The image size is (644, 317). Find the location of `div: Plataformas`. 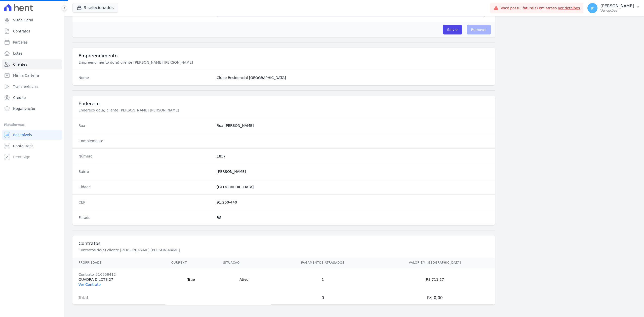

div: Plataformas is located at coordinates (32, 125).